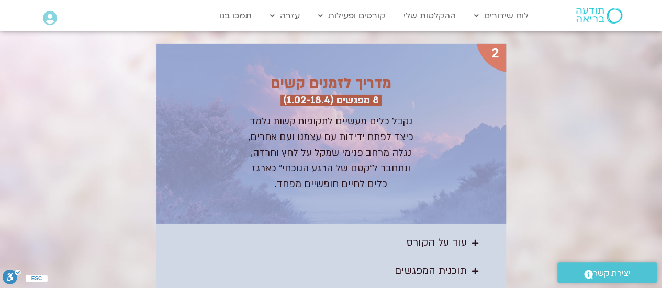 This screenshot has height=288, width=662. Describe the element at coordinates (284, 16) in the screenshot. I see `a: עזרה` at that location.